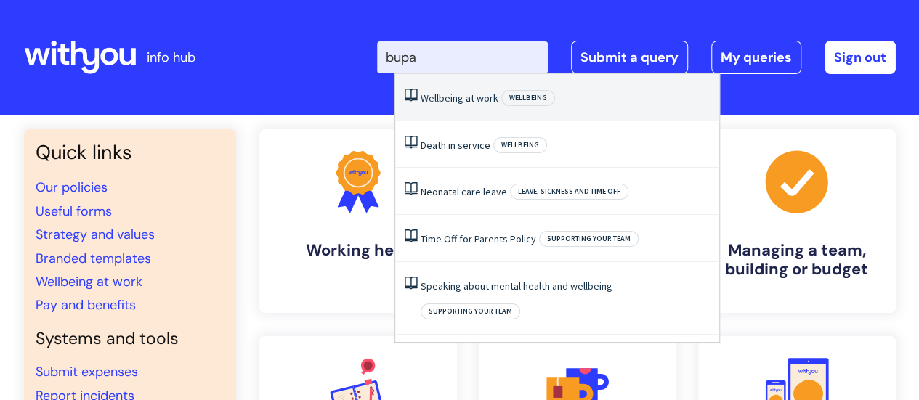  What do you see at coordinates (130, 339) in the screenshot?
I see `h4: Systems and tools` at bounding box center [130, 339].